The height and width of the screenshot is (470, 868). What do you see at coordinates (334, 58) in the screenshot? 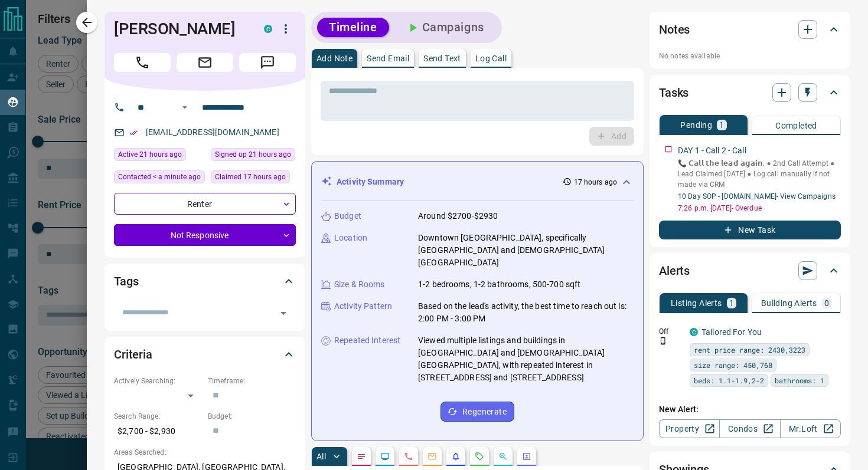
I see `p: Add Note` at bounding box center [334, 58].